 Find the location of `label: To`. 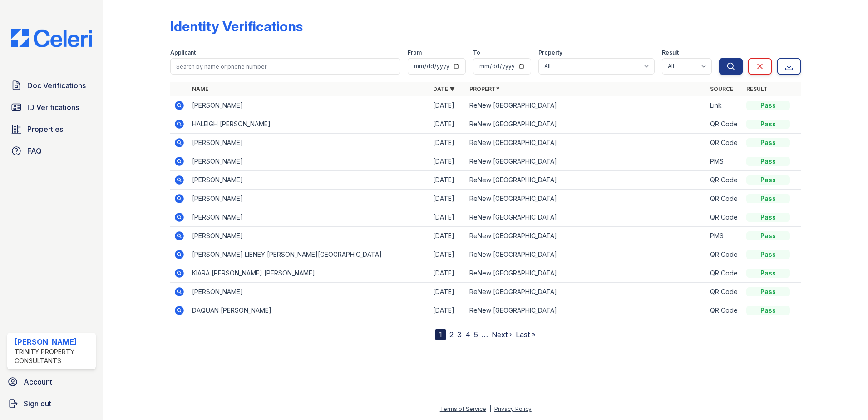

label: To is located at coordinates (477, 52).